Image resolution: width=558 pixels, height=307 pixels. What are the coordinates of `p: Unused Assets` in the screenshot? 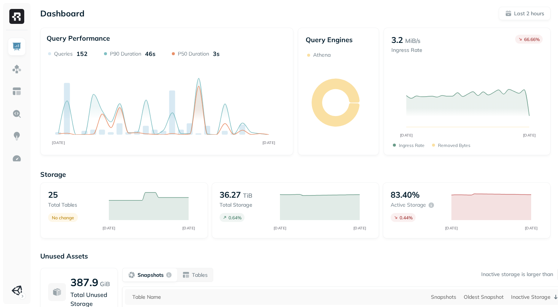 It's located at (295, 256).